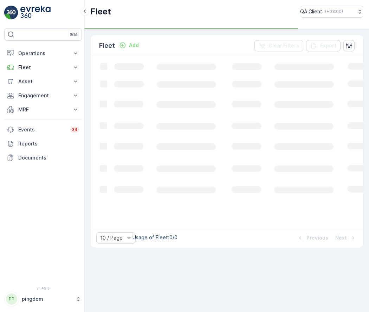 This screenshot has height=312, width=369. I want to click on p: Clear Filters, so click(283, 46).